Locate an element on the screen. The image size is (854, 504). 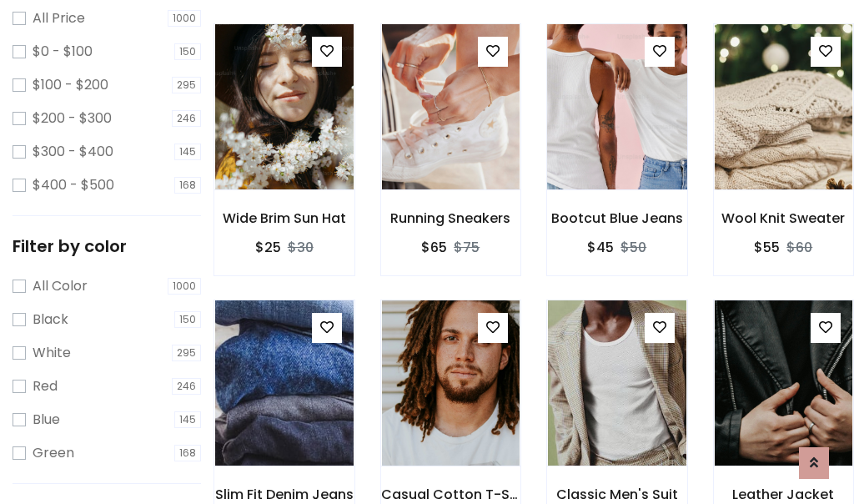
h6: Leather Jacket is located at coordinates (784, 493).